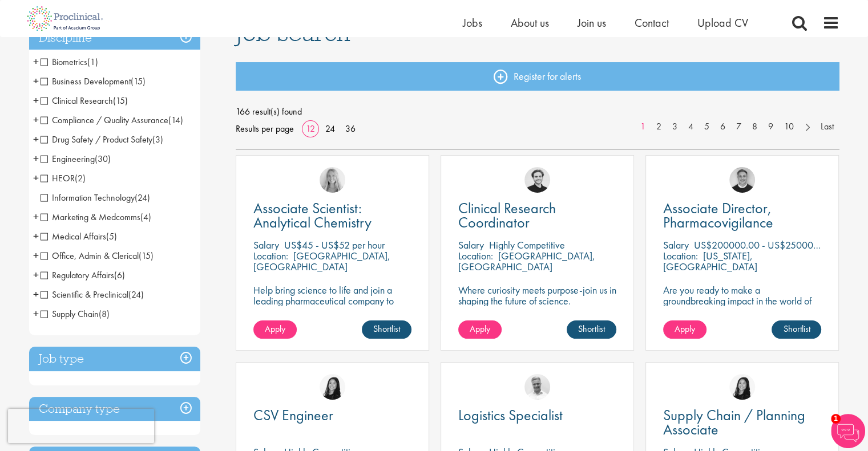 The height and width of the screenshot is (451, 868). Describe the element at coordinates (114, 38) in the screenshot. I see `div: Discipline` at that location.